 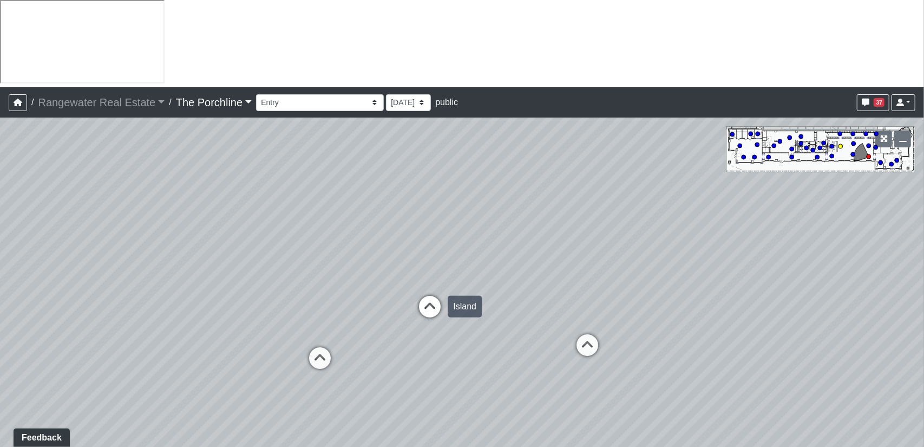 I want to click on span: 37, so click(x=880, y=102).